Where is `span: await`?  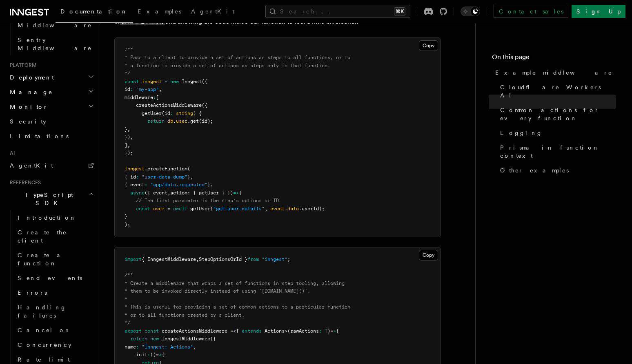 span: await is located at coordinates (180, 209).